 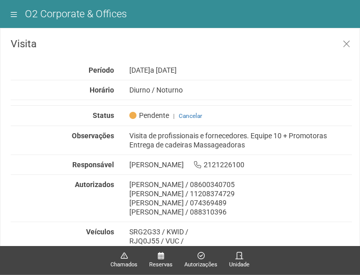 I want to click on span: Reservas, so click(x=161, y=265).